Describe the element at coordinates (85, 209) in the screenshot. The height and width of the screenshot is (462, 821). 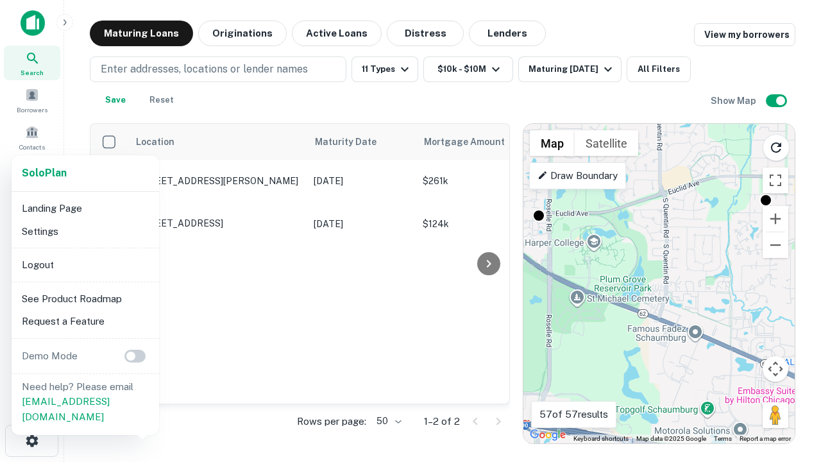
I see `li: Landing Page` at that location.